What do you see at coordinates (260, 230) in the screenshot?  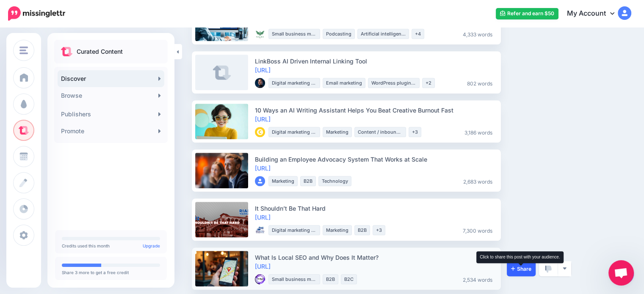 I see `img: 74400927_2541562552624184_6518002996444397568_n-bsa92563_thumb.png` at bounding box center [260, 230].